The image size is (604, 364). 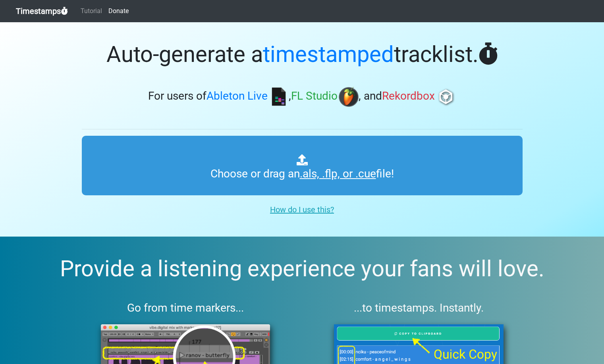 I want to click on img: fl.png, so click(x=349, y=97).